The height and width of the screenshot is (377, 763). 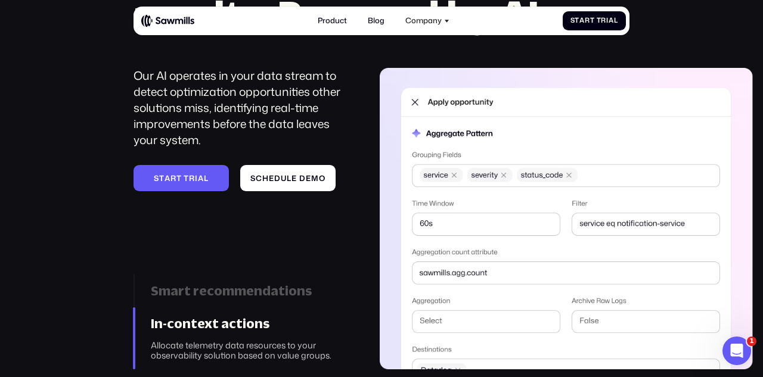 What do you see at coordinates (594, 21) in the screenshot?
I see `a: StartTrial` at bounding box center [594, 21].